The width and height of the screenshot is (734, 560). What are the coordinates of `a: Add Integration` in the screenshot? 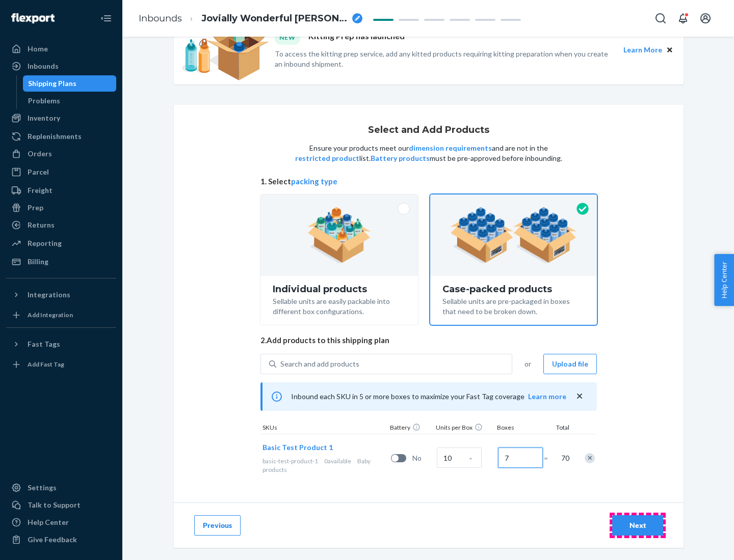 It's located at (61, 316).